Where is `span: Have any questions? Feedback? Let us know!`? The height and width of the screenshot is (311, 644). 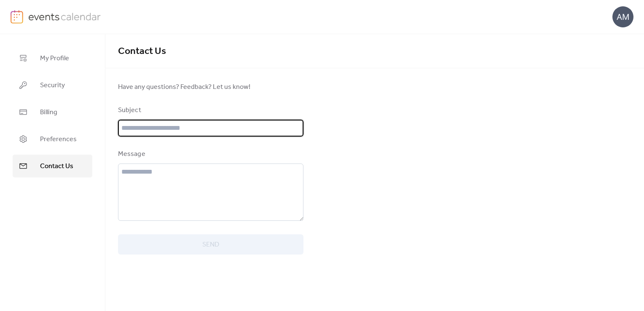 span: Have any questions? Feedback? Let us know! is located at coordinates (211, 87).